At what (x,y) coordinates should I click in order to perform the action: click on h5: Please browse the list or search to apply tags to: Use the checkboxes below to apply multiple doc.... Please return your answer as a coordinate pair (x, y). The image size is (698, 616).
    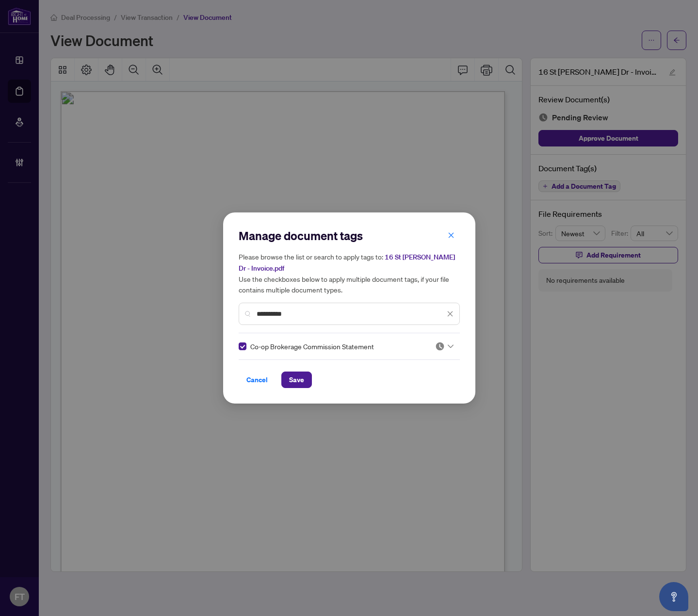
    Looking at the image, I should click on (349, 273).